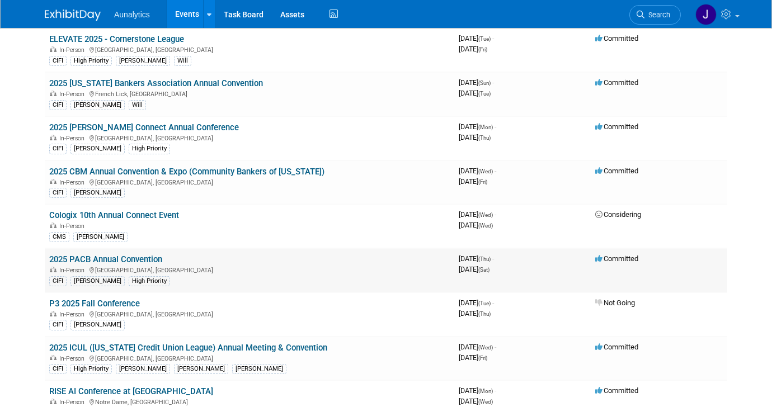 The height and width of the screenshot is (407, 772). Describe the element at coordinates (106, 260) in the screenshot. I see `a: 2025 PACB Annual Convention` at that location.